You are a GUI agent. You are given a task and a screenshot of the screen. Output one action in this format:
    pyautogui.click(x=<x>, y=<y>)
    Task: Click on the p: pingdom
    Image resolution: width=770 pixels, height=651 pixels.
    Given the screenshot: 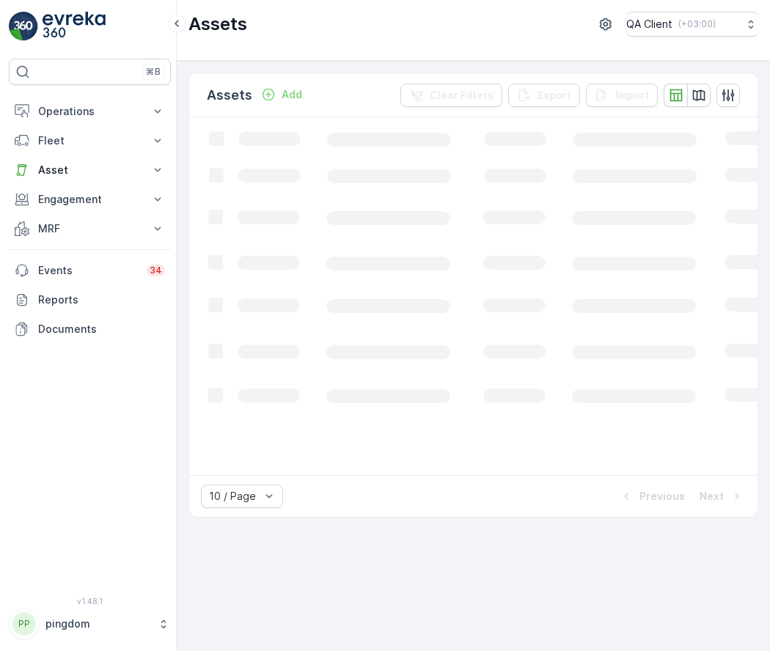 What is the action you would take?
    pyautogui.click(x=98, y=624)
    